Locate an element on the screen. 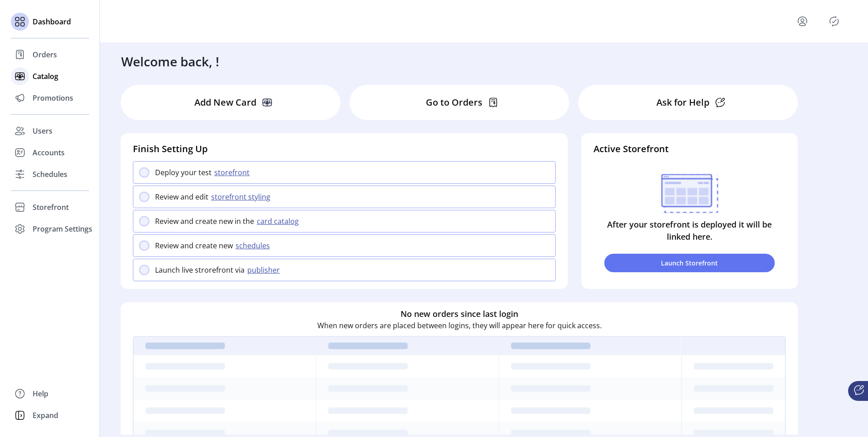  h4: Active Storefront is located at coordinates (689, 149).